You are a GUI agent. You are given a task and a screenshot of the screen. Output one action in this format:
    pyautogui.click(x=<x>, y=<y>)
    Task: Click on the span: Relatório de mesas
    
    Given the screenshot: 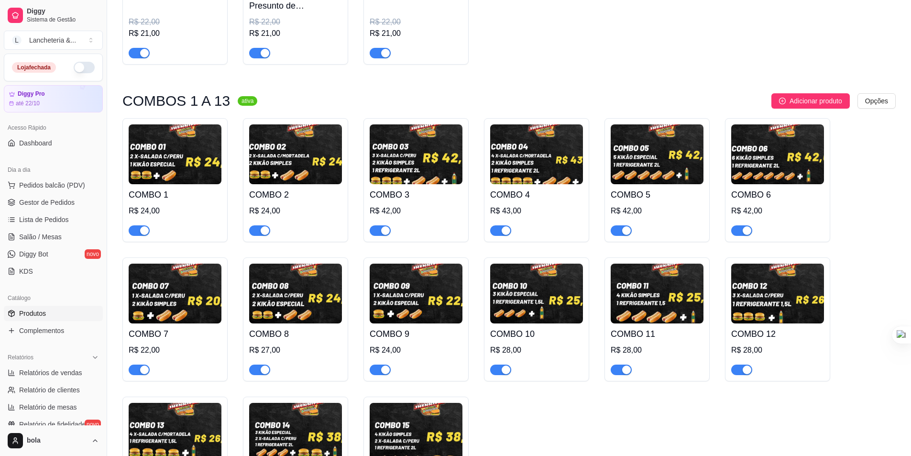 What is the action you would take?
    pyautogui.click(x=48, y=407)
    